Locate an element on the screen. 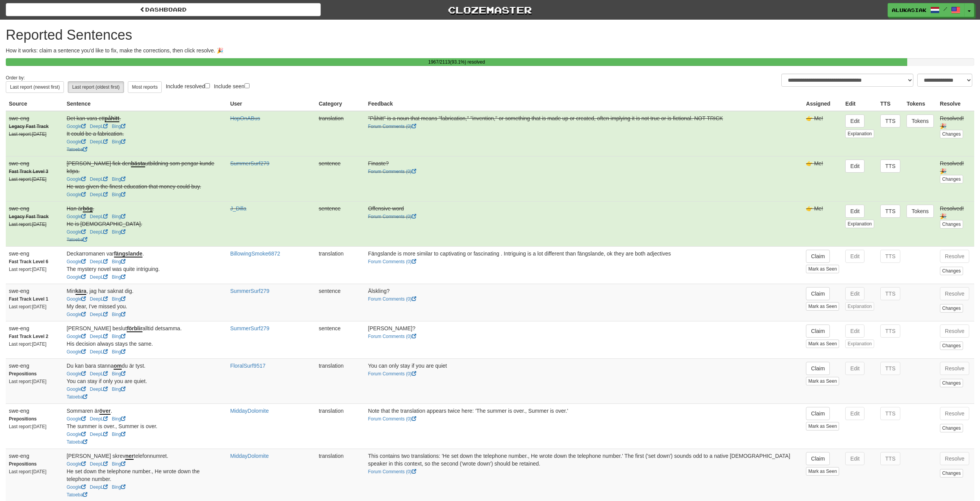 The image size is (980, 501). div: He set down the telephone number., He wrote down the telephone number. is located at coordinates (145, 475).